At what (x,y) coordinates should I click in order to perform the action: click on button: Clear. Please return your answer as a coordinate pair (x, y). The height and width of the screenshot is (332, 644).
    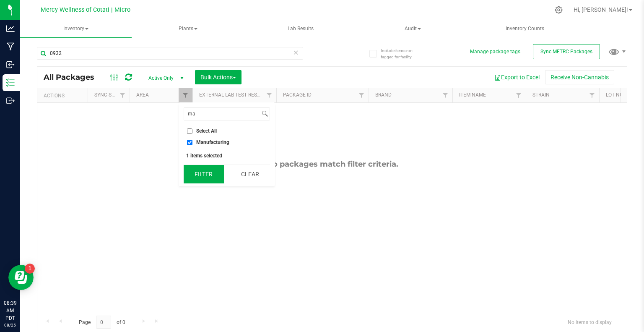
    Looking at the image, I should click on (250, 174).